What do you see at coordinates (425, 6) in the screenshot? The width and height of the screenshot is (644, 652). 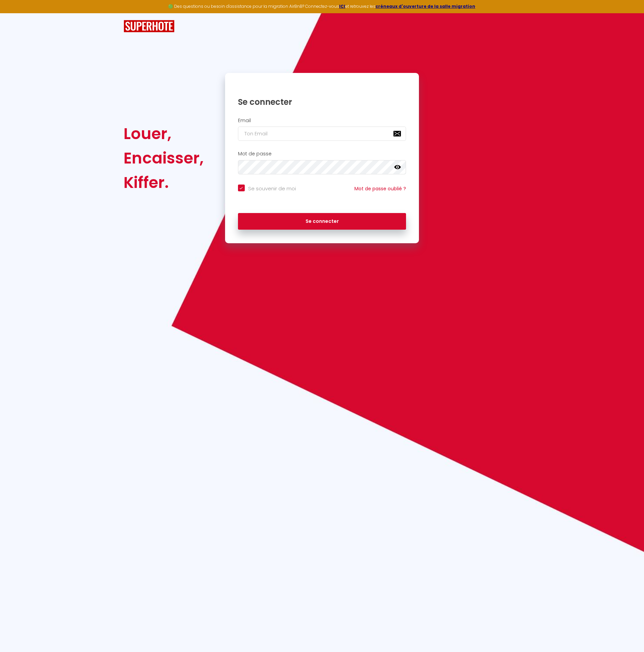 I see `a: créneaux d'ouverture de la salle migration` at bounding box center [425, 6].